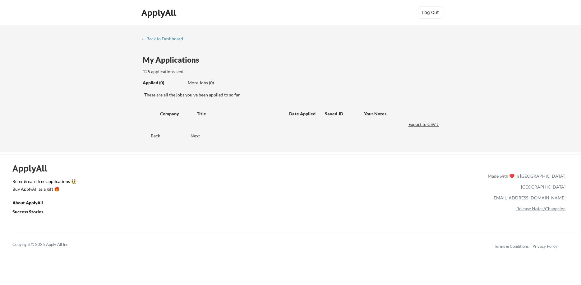 The width and height of the screenshot is (581, 285). I want to click on a: About ApplyAll, so click(32, 203).